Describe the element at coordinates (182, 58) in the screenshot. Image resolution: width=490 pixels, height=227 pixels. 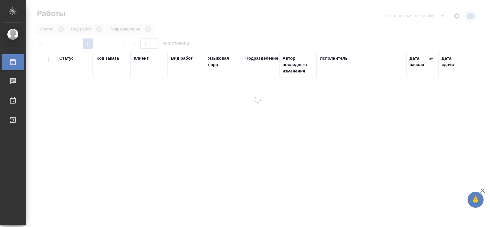
I see `div: Вид работ` at that location.